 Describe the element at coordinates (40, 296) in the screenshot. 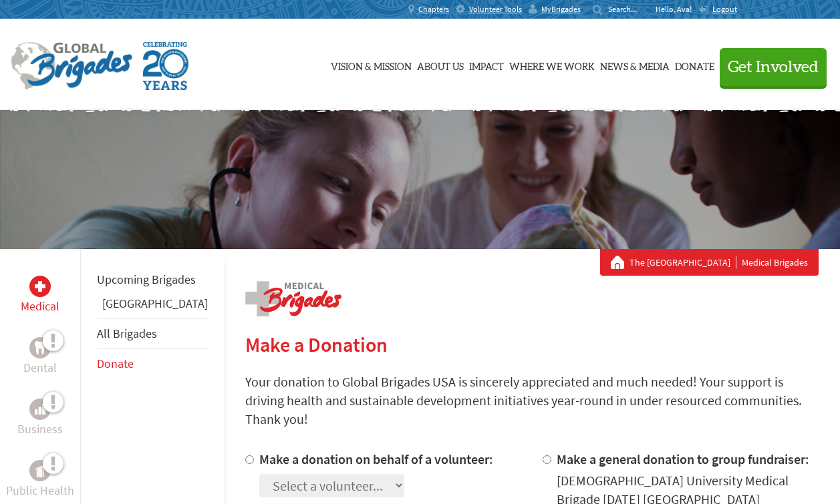

I see `a: MedicalMedical` at that location.